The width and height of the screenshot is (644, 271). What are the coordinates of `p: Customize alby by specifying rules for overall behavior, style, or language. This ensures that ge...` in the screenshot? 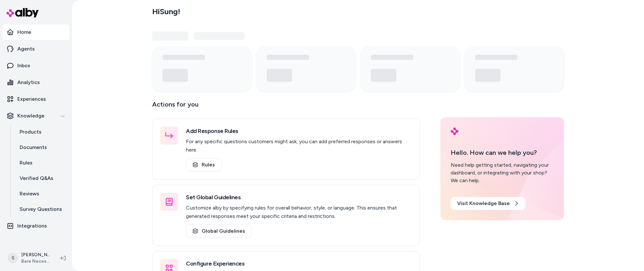 It's located at (299, 212).